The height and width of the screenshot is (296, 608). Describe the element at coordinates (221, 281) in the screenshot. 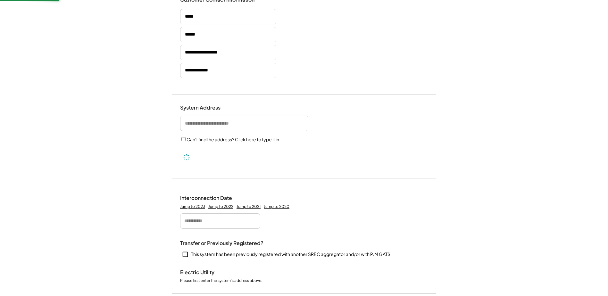

I see `div: Please first enter the system's address above.` at that location.